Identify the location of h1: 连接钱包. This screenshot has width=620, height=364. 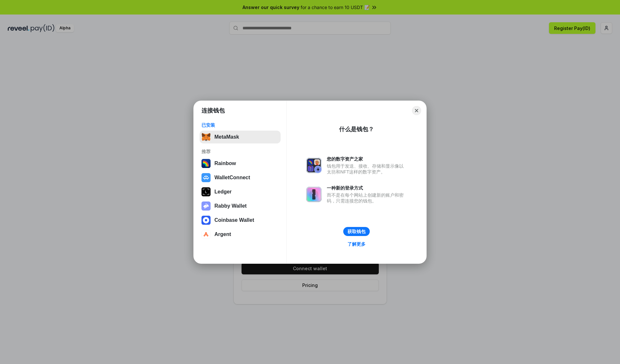
(213, 111).